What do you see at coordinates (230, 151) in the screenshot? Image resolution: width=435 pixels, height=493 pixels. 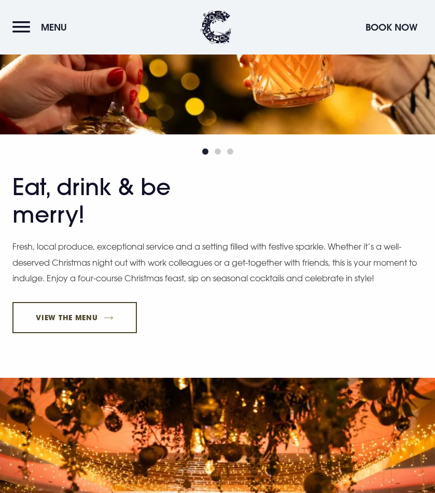 I see `span: Go to slide 3` at bounding box center [230, 151].